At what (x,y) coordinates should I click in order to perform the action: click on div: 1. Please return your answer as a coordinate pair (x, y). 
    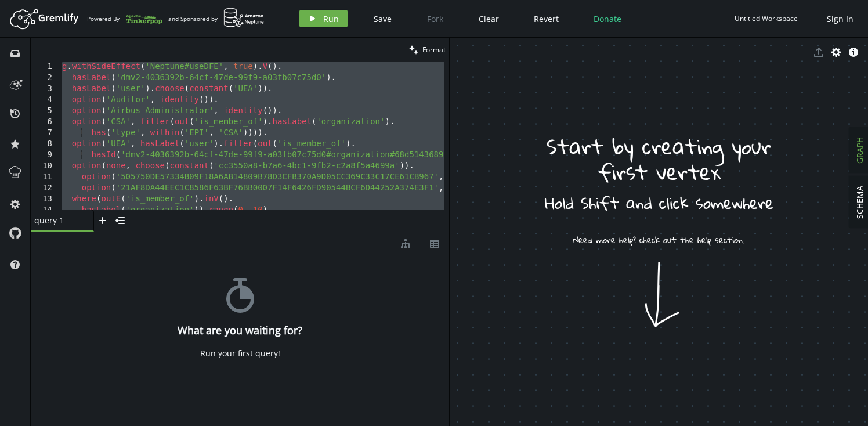
    Looking at the image, I should click on (45, 67).